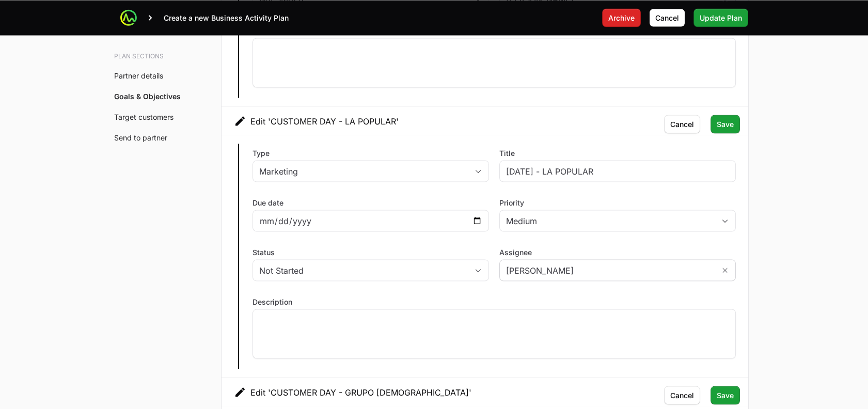  Describe the element at coordinates (621, 17) in the screenshot. I see `button: Archive` at that location.